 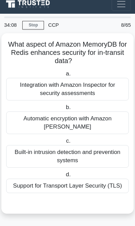 I want to click on div: Support for Transport Layer Security (TLS), so click(x=67, y=186).